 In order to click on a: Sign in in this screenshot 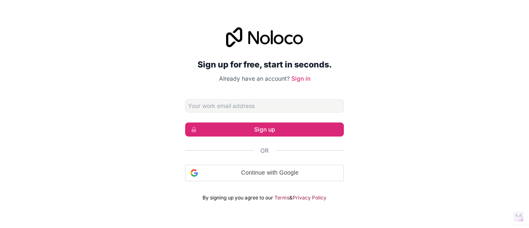, I will do `click(301, 78)`.